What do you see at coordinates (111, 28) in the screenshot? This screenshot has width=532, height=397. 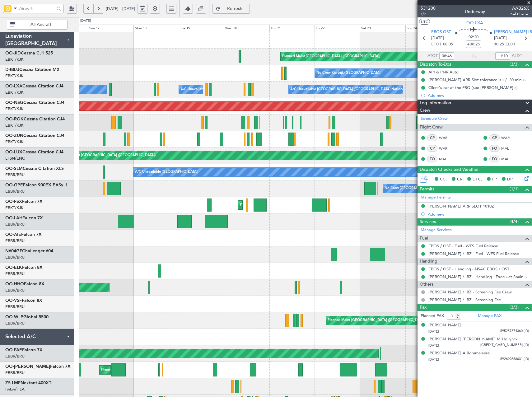 I see `div: Sun 17` at bounding box center [111, 28].